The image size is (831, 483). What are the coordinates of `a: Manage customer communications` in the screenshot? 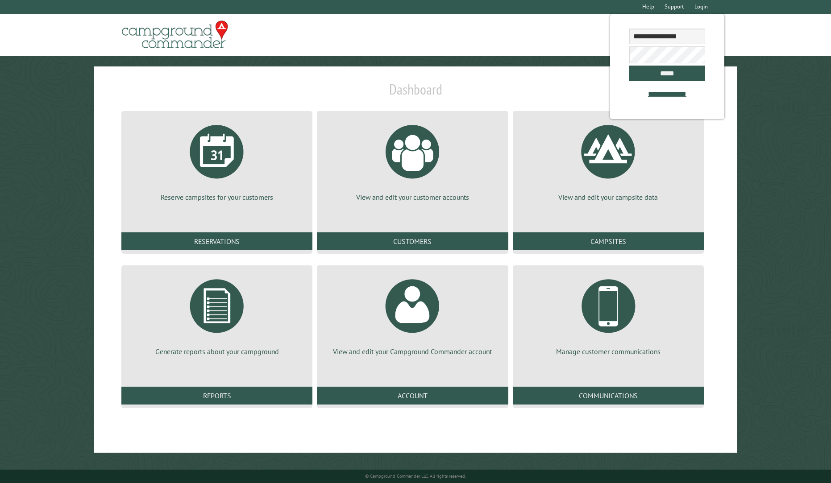 It's located at (608, 315).